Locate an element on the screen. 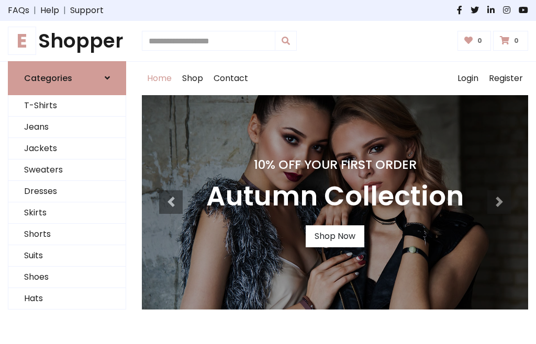 The height and width of the screenshot is (344, 536). a: Register is located at coordinates (505, 78).